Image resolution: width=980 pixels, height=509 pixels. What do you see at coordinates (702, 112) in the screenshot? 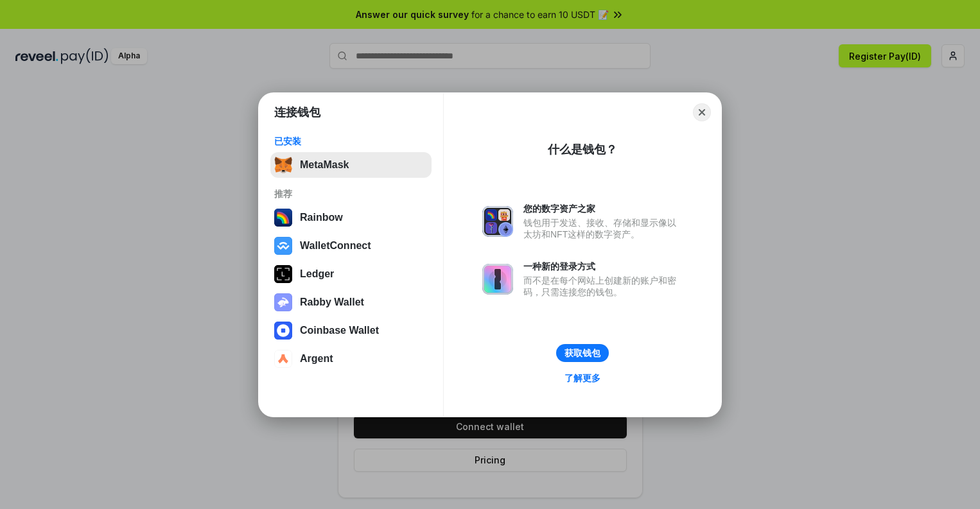
I see `button: Close` at bounding box center [702, 112].